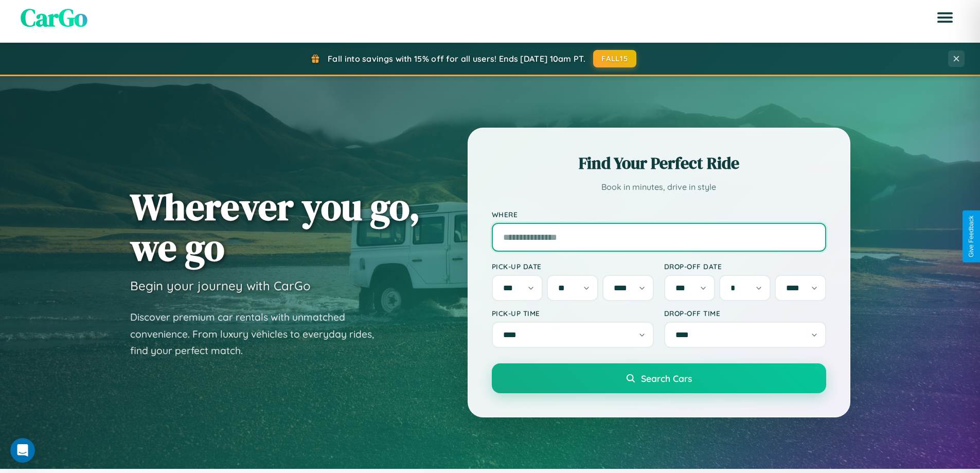 Image resolution: width=980 pixels, height=473 pixels. I want to click on label: Pick-up Date, so click(573, 266).